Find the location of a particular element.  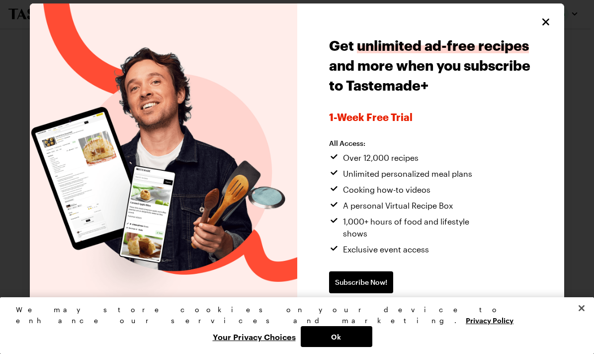

div: We may store cookies on your device to enhance our services and marketing. is located at coordinates (293, 315).